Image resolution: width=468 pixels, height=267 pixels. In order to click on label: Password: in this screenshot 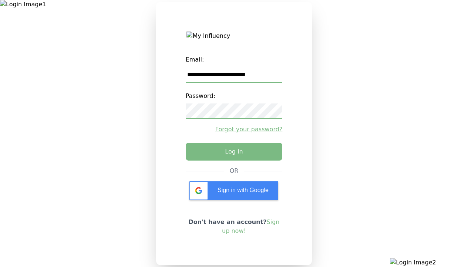, I will do `click(234, 96)`.